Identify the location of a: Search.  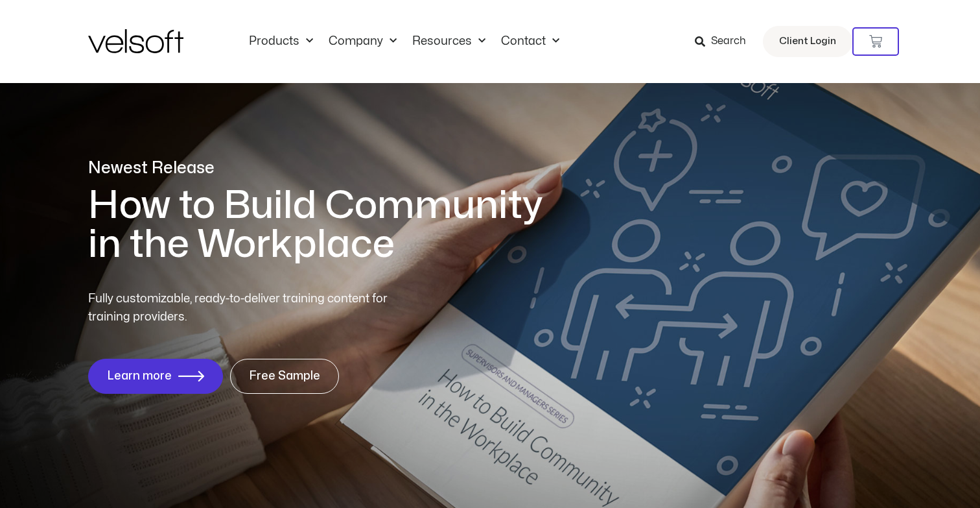
(725, 41).